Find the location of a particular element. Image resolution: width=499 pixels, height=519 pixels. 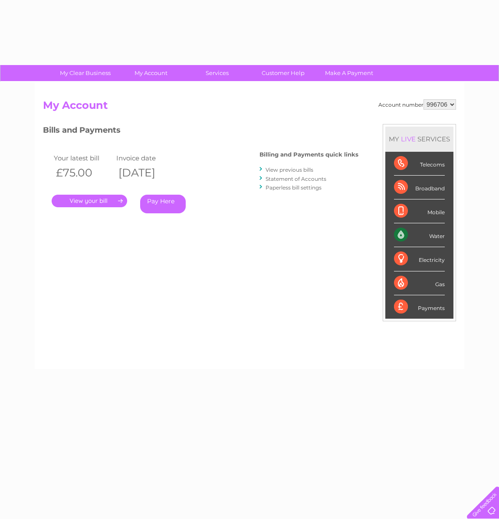

div: Electricity is located at coordinates (419, 259).